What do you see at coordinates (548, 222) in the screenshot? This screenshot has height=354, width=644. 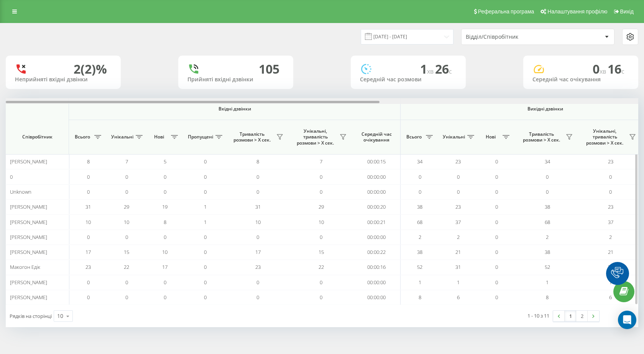 I see `span: 68` at bounding box center [548, 222].